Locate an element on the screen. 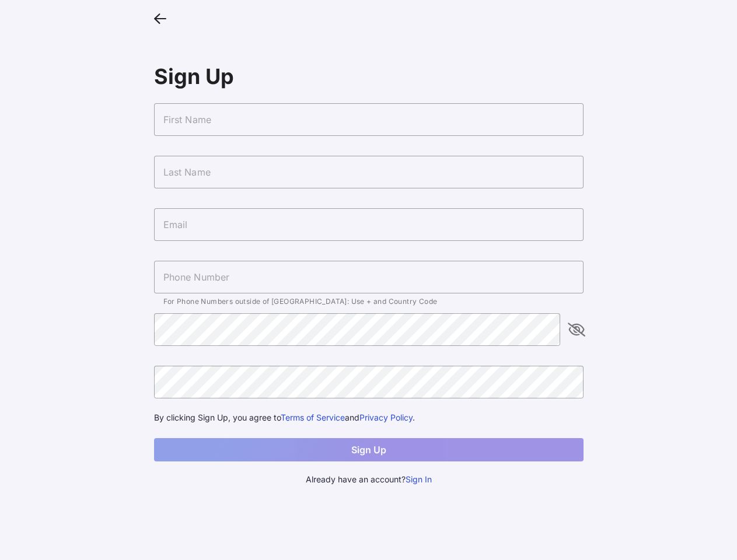 This screenshot has height=560, width=737. div: By clicking Sign Up, you agree to and . is located at coordinates (368, 418).